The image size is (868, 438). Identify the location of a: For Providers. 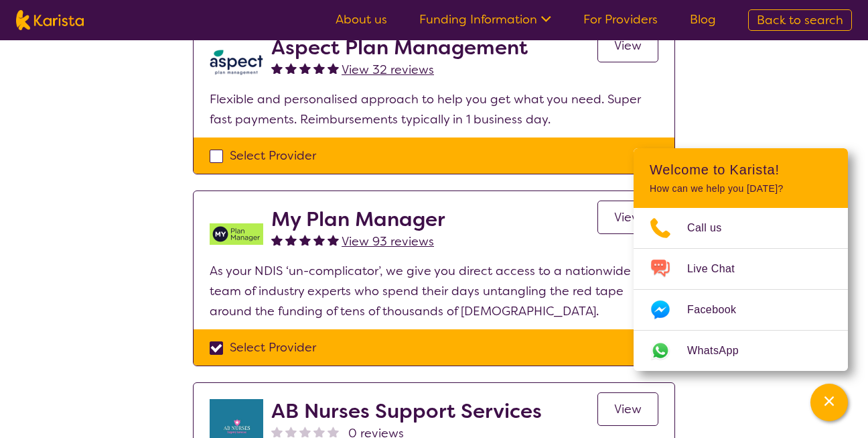
(620, 19).